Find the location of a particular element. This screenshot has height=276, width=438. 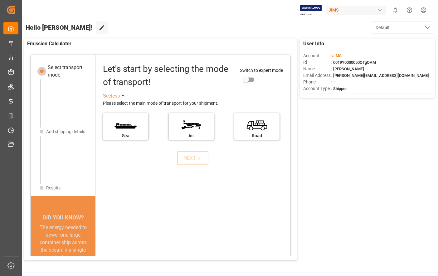

span: User Info is located at coordinates (314, 44).